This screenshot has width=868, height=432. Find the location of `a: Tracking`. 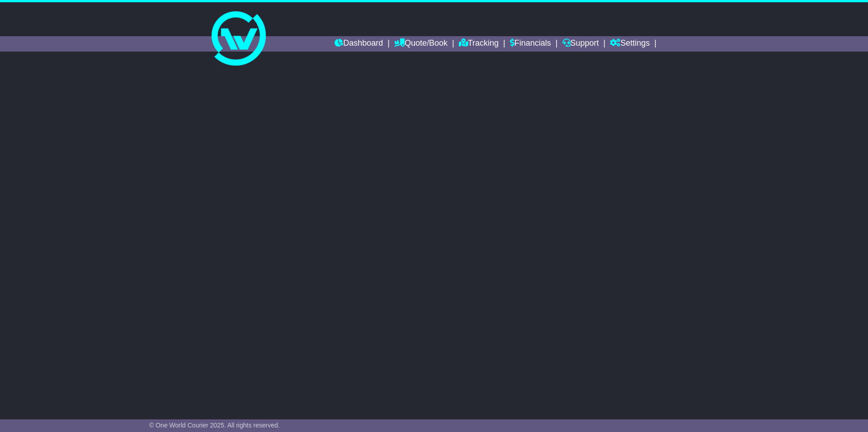

a: Tracking is located at coordinates (478, 44).